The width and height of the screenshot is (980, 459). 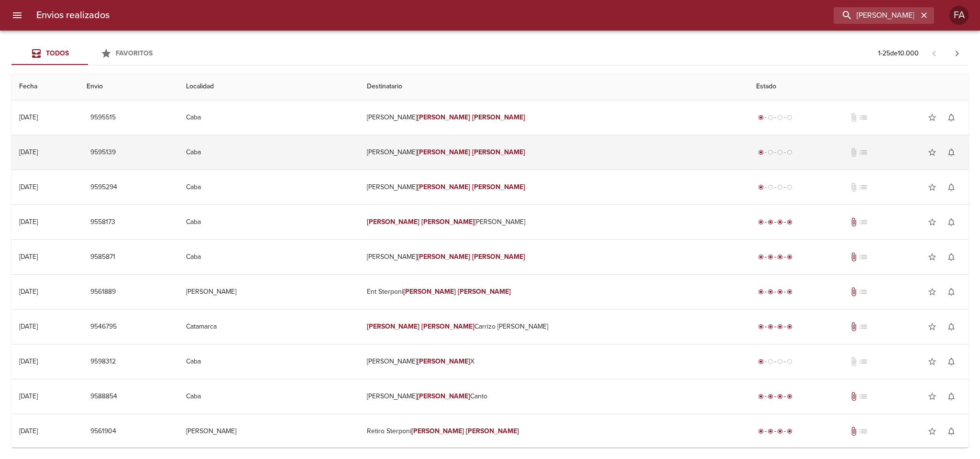 What do you see at coordinates (898, 54) in the screenshot?
I see `p: 1 - 25 de 10.000` at bounding box center [898, 54].